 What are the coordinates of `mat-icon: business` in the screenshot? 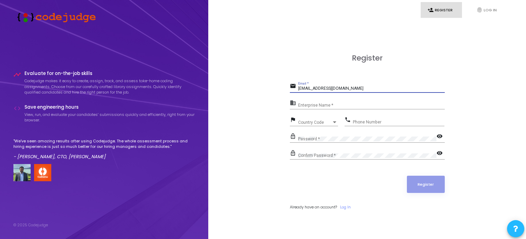 It's located at (294, 104).